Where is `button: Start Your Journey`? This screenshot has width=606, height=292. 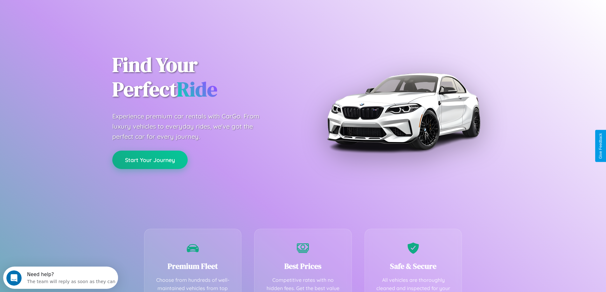 button: Start Your Journey is located at coordinates (150, 160).